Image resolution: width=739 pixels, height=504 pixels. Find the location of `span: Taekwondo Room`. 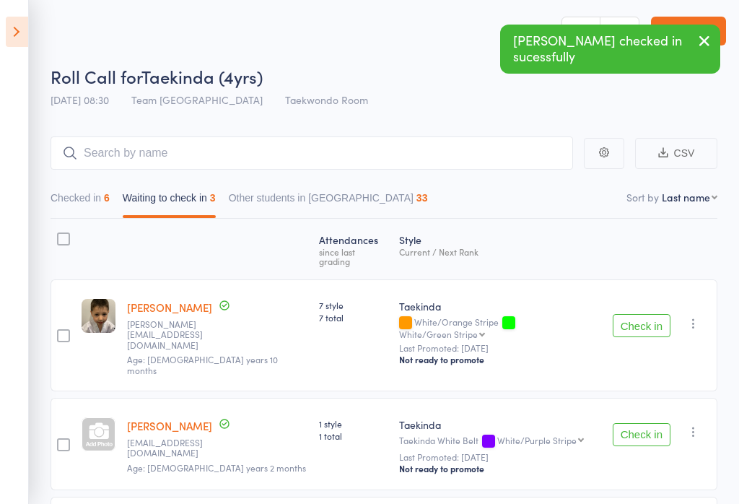

span: Taekwondo Room is located at coordinates (326, 100).